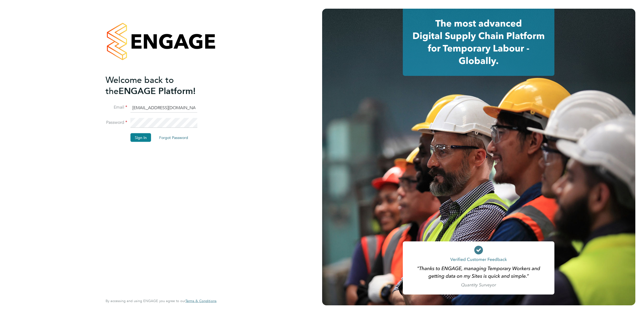 The height and width of the screenshot is (314, 644). I want to click on button: Forgot Password, so click(173, 138).